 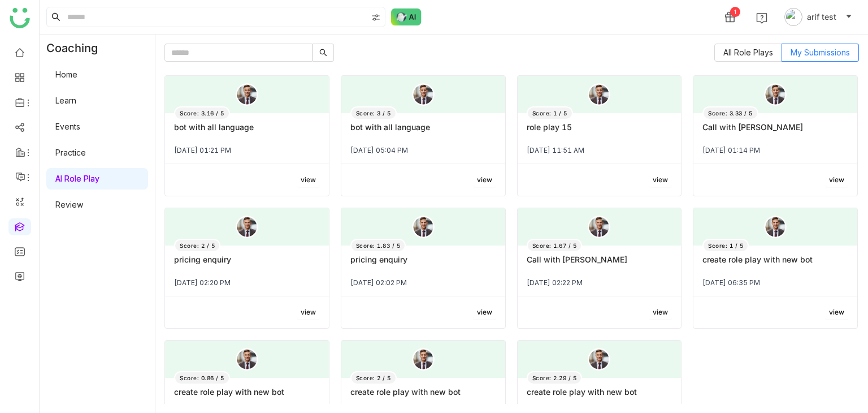 I want to click on div: Score: 3.16 / 5, so click(x=201, y=113).